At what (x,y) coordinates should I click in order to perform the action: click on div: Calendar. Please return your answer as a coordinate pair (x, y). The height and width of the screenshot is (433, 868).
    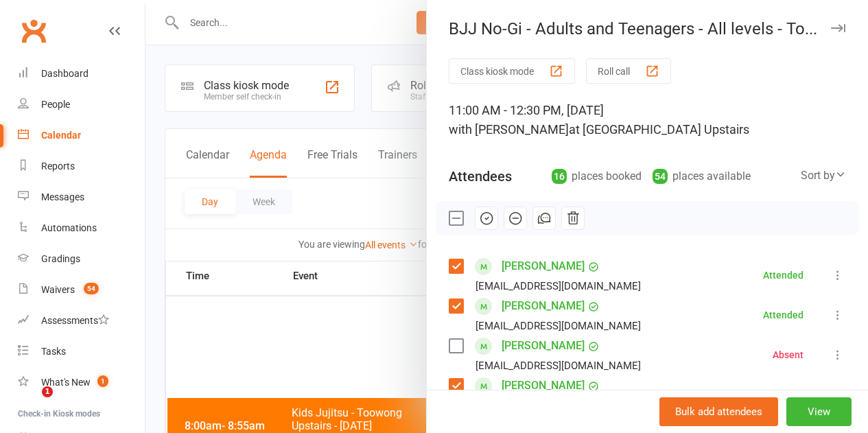
    Looking at the image, I should click on (61, 135).